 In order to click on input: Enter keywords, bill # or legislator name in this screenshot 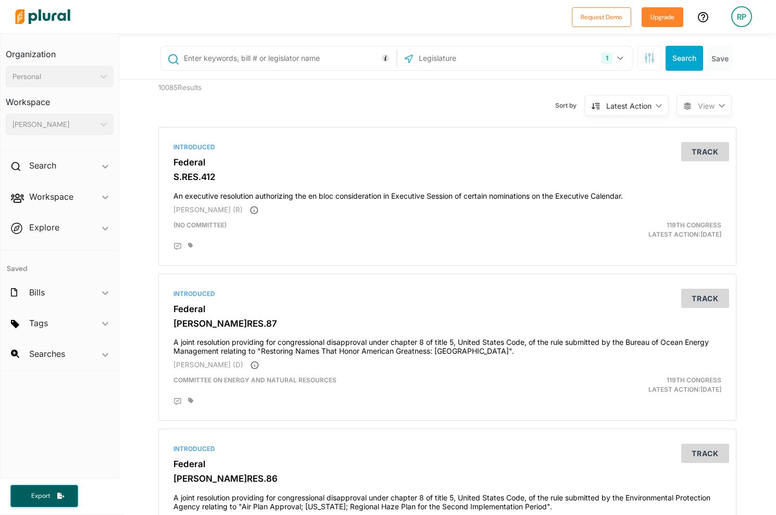, I will do `click(288, 58)`.